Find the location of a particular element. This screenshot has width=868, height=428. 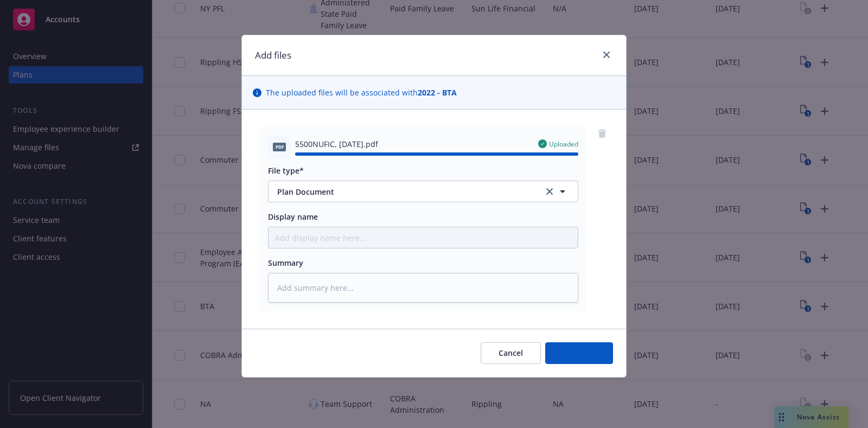

span: pdf is located at coordinates (279, 146).